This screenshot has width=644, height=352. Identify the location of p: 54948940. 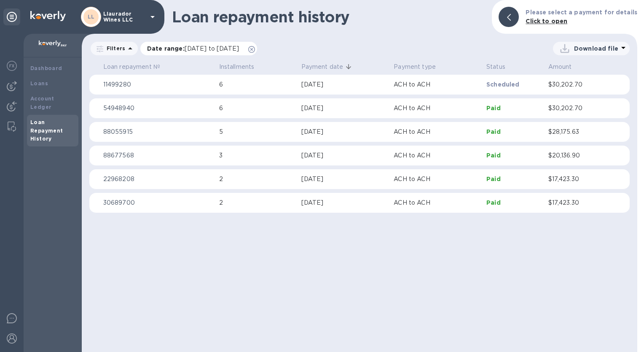
(158, 108).